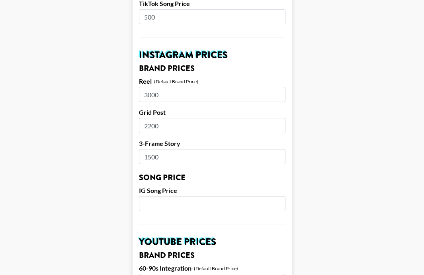 The image size is (424, 275). Describe the element at coordinates (212, 242) in the screenshot. I see `h2: YouTube Prices` at that location.